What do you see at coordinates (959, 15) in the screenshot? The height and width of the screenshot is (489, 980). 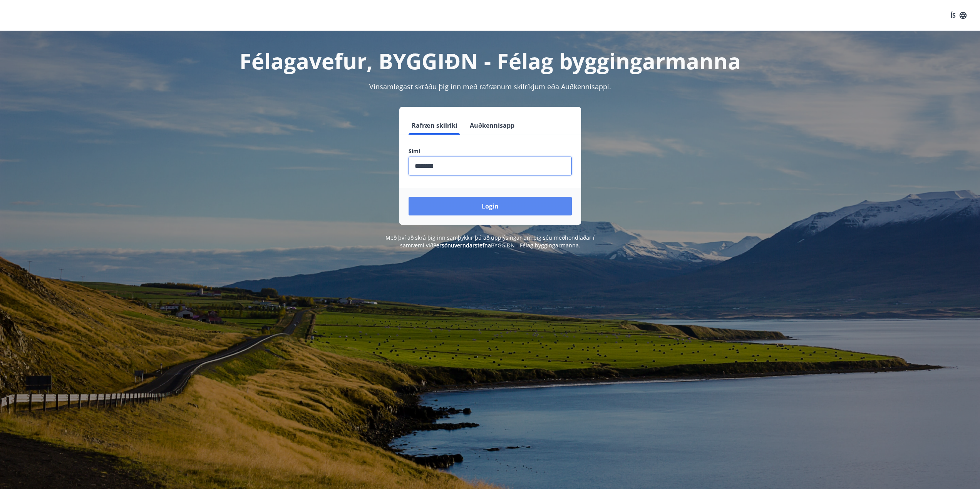 I see `button: ÍS` at bounding box center [959, 15].